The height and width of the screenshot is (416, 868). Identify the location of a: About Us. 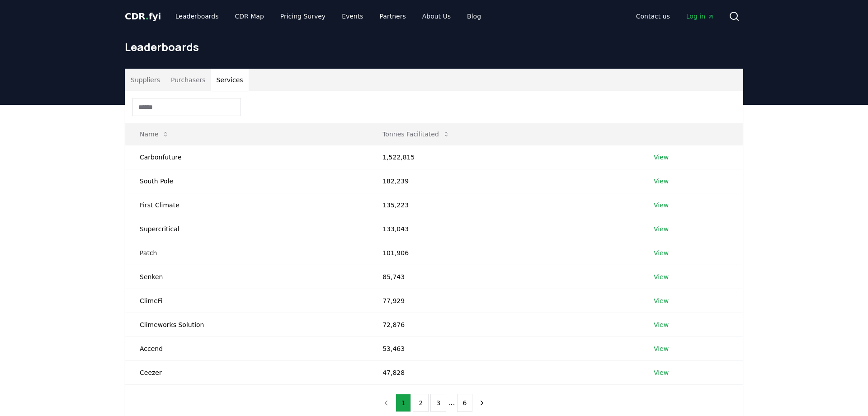
(437, 17).